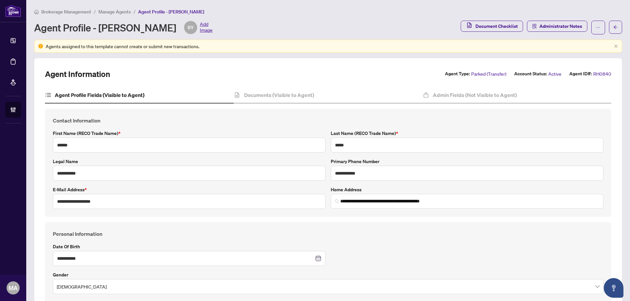  I want to click on img: search_icon, so click(337, 201).